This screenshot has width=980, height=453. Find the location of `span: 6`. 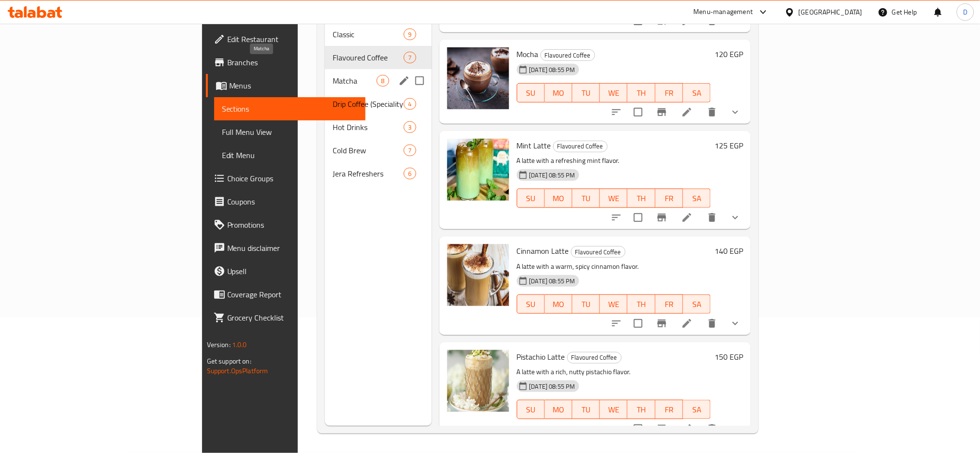

span: 6 is located at coordinates (409, 174).